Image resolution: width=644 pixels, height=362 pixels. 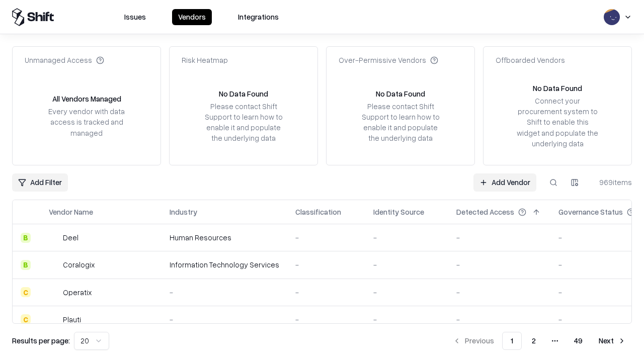 I want to click on div: Risk Heatmap, so click(x=205, y=60).